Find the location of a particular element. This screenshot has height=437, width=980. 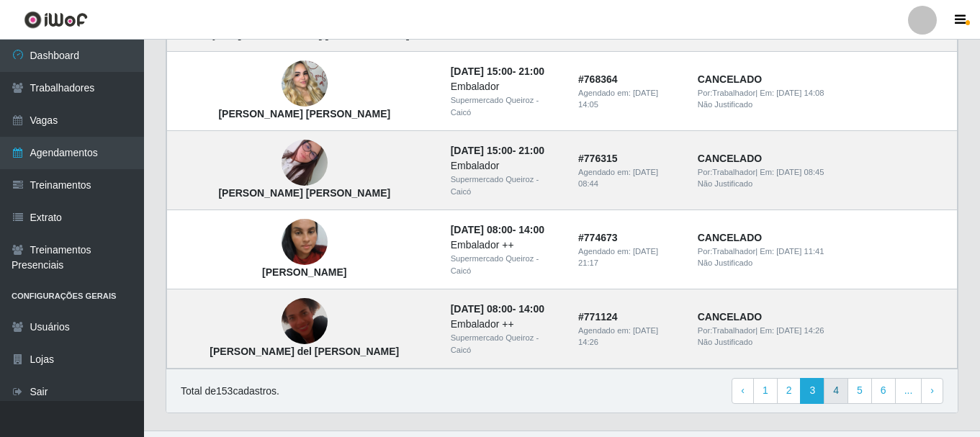

img: Jeisiane Meires Silva Souza is located at coordinates (305, 242).